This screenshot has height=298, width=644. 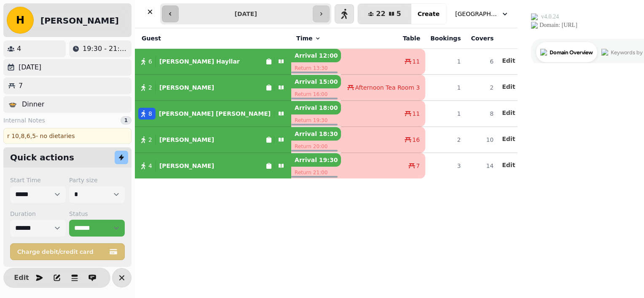 What do you see at coordinates (38, 180) in the screenshot?
I see `label: Start Time` at bounding box center [38, 180].